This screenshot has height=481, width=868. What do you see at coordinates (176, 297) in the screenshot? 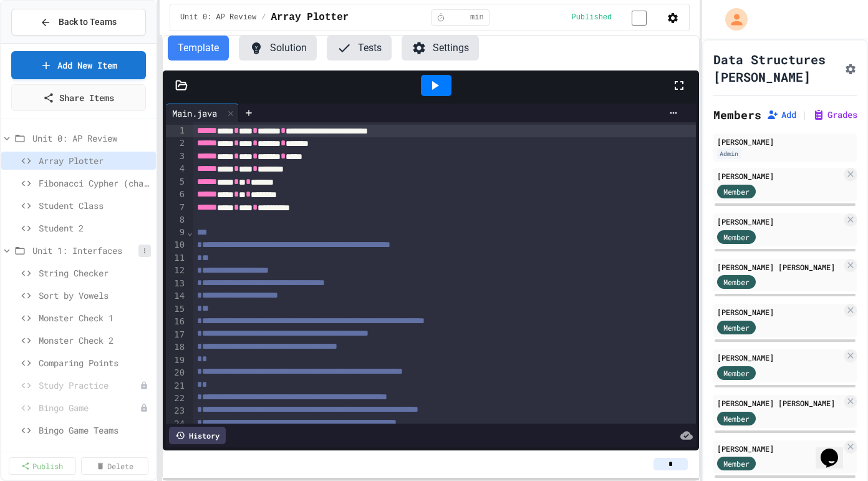
I see `div: 14` at bounding box center [176, 297].